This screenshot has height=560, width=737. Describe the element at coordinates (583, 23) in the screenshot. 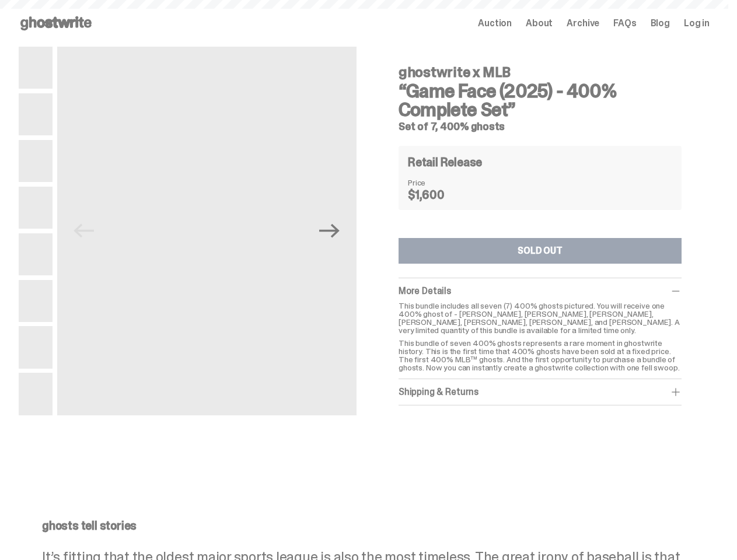

I see `span: Archive` at that location.